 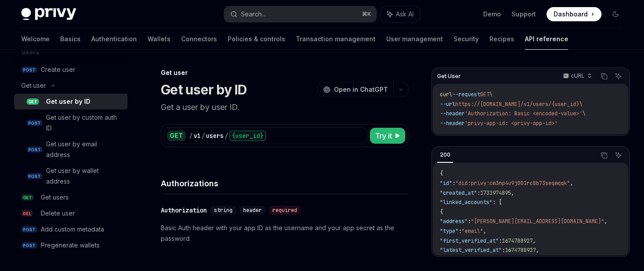 I want to click on span: curl, so click(x=446, y=95).